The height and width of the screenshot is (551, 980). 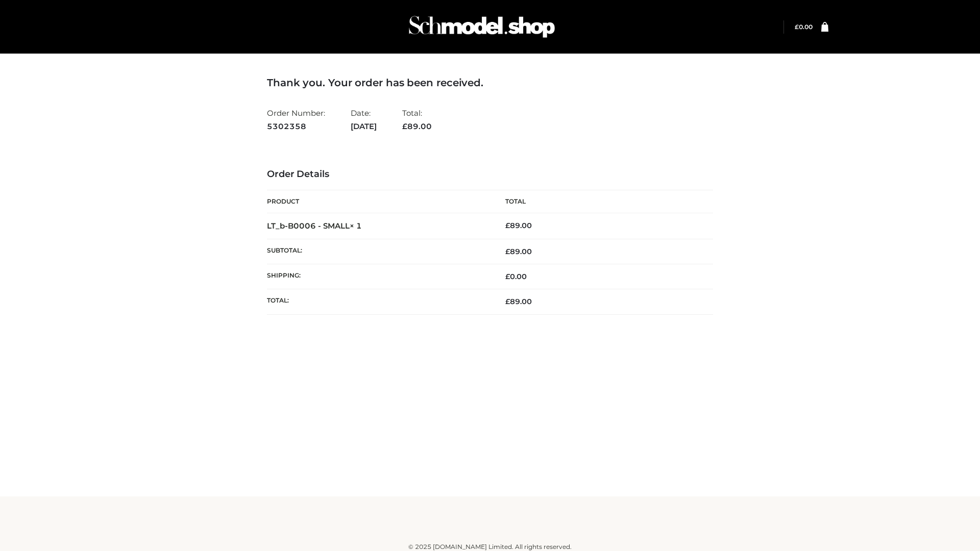 What do you see at coordinates (296, 126) in the screenshot?
I see `strong: 5302358` at bounding box center [296, 126].